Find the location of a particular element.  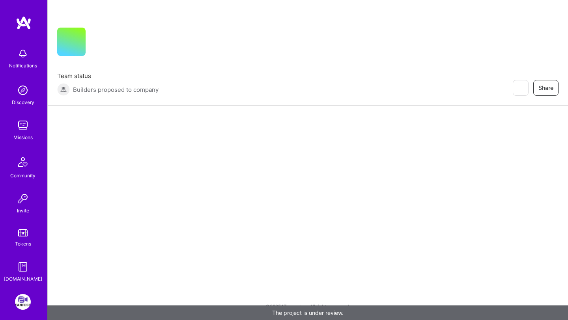

div: Invite is located at coordinates (23, 210).